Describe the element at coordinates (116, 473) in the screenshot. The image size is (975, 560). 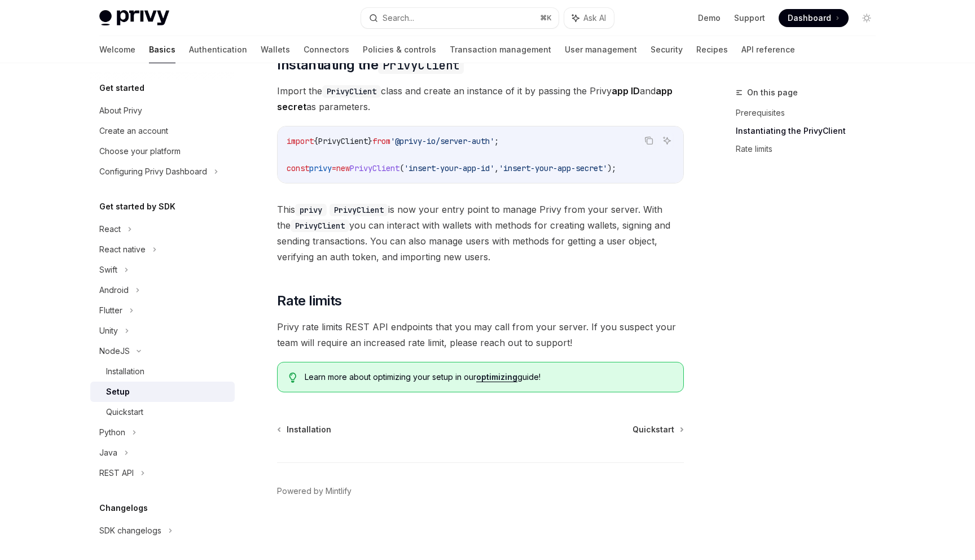
I see `div: REST API` at that location.